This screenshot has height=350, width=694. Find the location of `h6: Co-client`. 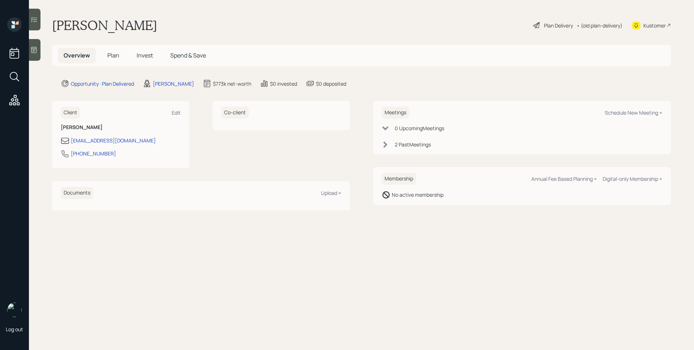

h6: Co-client is located at coordinates (235, 112).